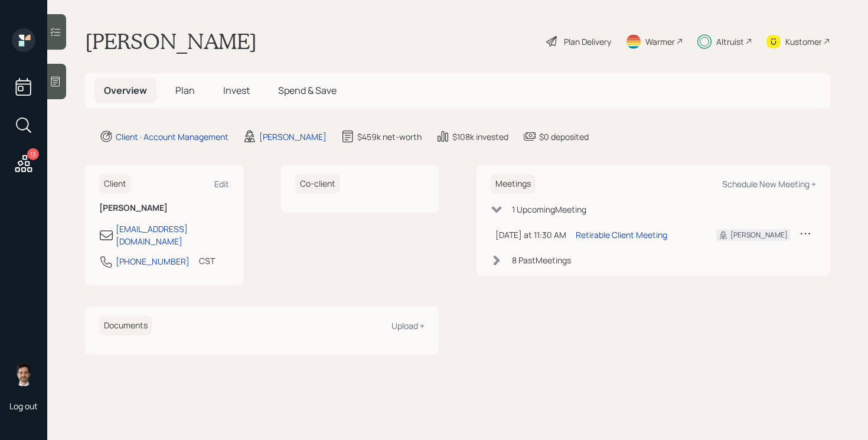 Image resolution: width=868 pixels, height=440 pixels. I want to click on h6: Meetings, so click(513, 184).